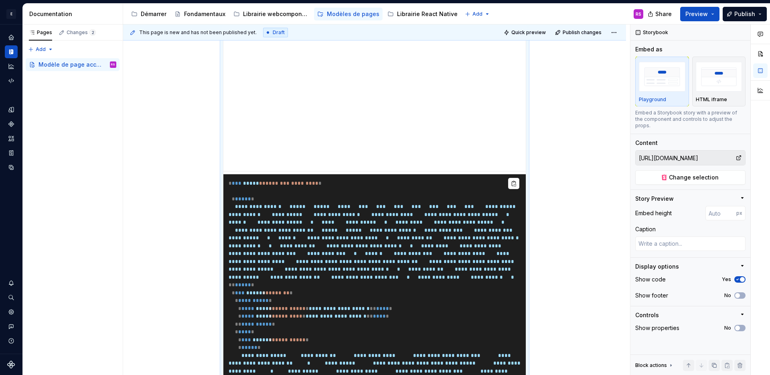  I want to click on p: Playground, so click(653, 99).